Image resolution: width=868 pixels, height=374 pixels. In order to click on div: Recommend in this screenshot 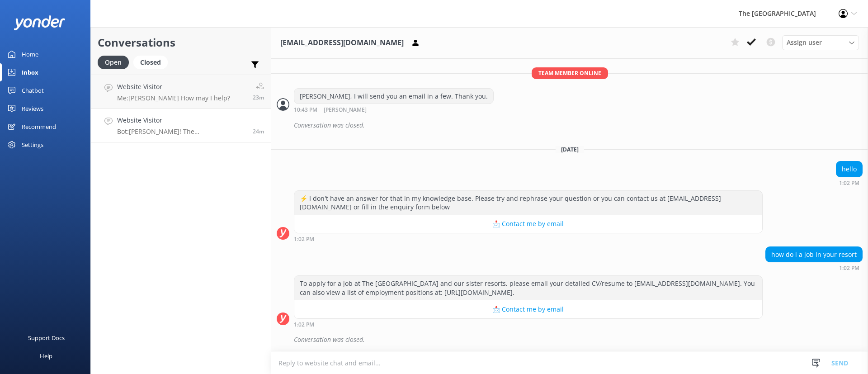, I will do `click(39, 127)`.